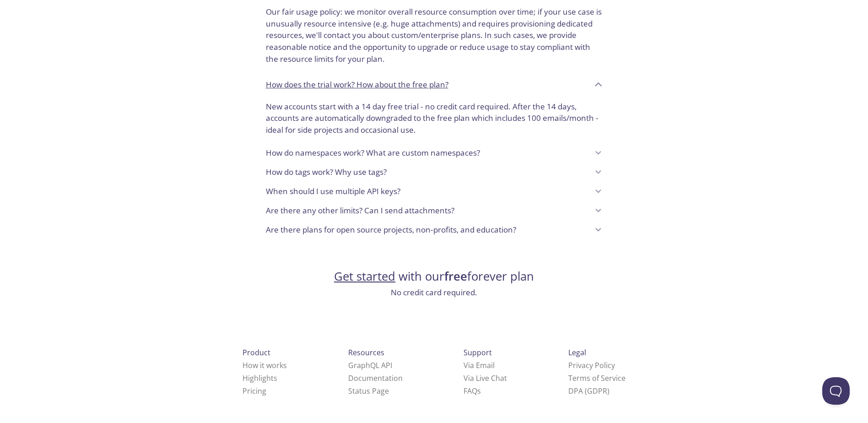 Image resolution: width=868 pixels, height=423 pixels. What do you see at coordinates (368, 390) in the screenshot?
I see `a: Status Page` at bounding box center [368, 390].